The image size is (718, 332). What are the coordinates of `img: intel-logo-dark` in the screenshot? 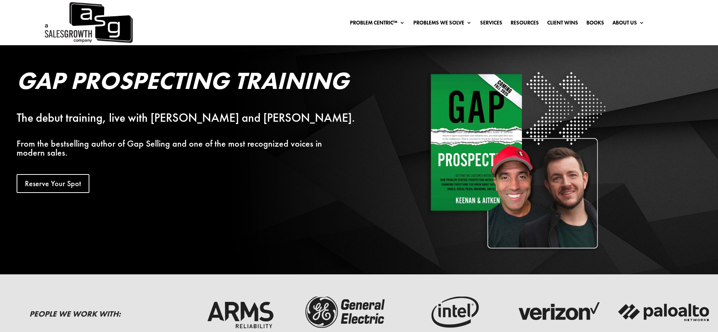 It's located at (452, 312).